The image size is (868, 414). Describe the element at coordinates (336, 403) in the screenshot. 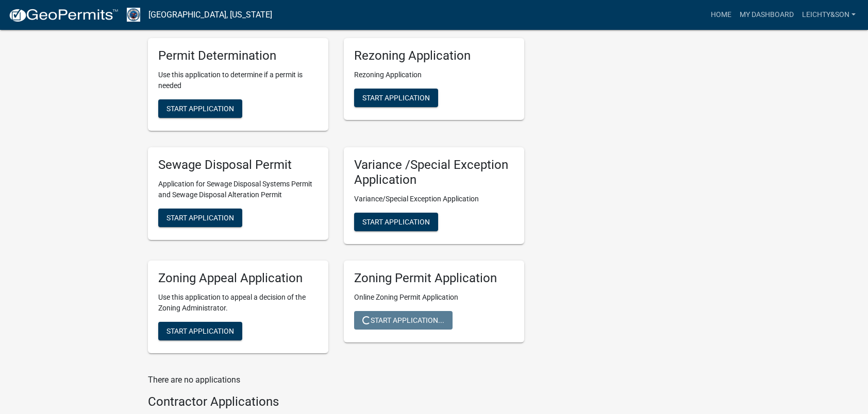

I see `wm-workflow-list-section: Contractor Applications` at that location.